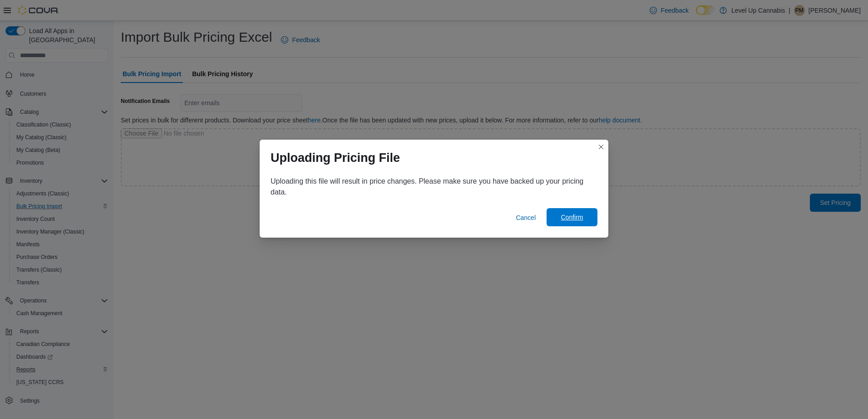  Describe the element at coordinates (526, 218) in the screenshot. I see `span: Cancel` at that location.